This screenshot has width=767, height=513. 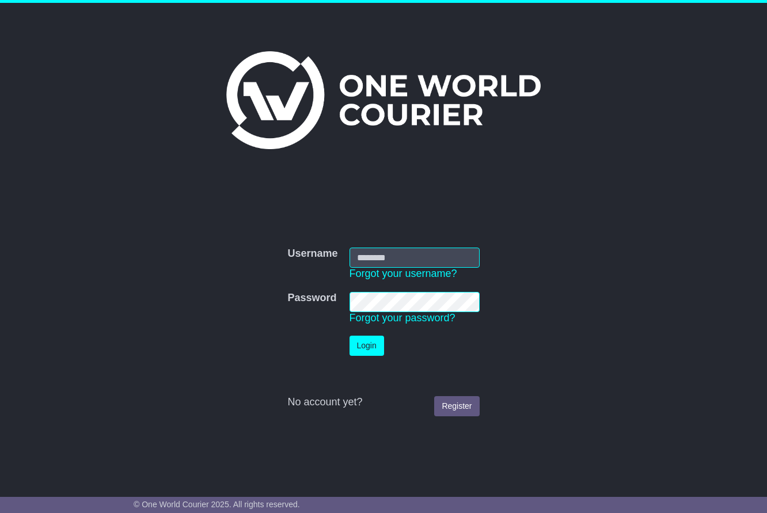 I want to click on label: Username, so click(x=312, y=254).